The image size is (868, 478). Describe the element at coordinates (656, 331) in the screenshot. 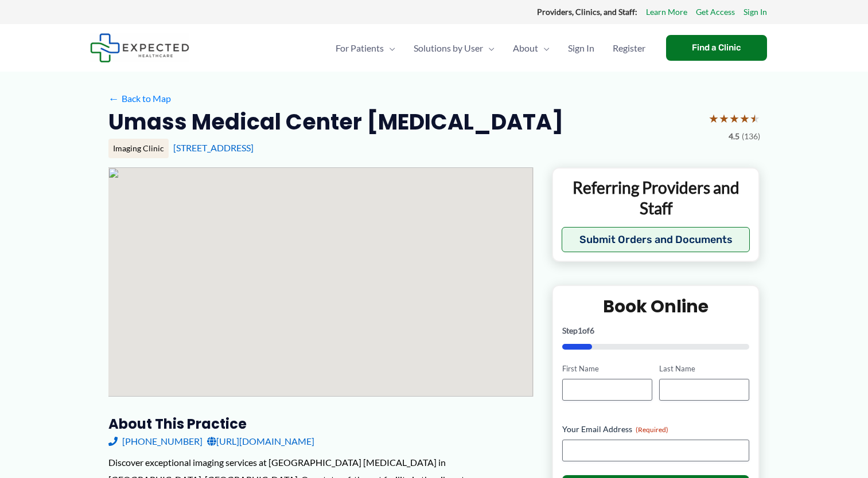

I see `p: Step of` at that location.